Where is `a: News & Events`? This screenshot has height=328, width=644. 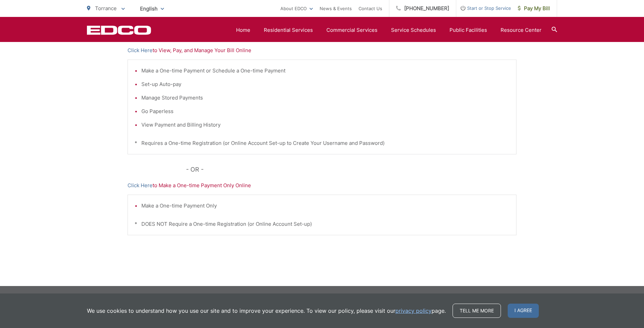 a: News & Events is located at coordinates (335, 9).